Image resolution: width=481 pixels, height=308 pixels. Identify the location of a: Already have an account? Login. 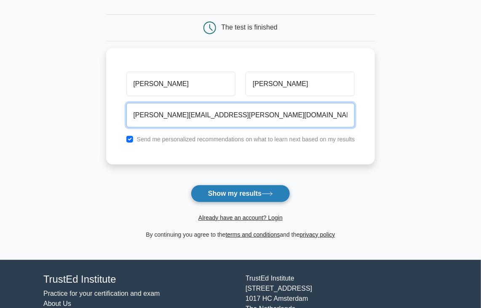
(241, 218).